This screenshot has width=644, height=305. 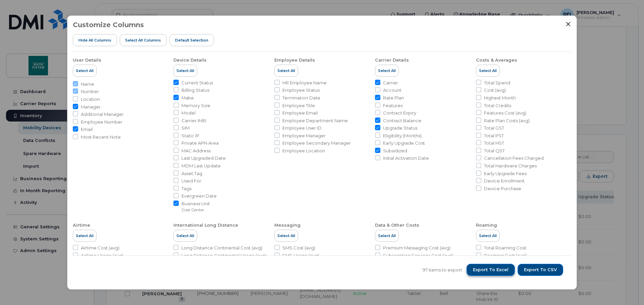 I want to click on span: Eligibility (Months), so click(x=402, y=136).